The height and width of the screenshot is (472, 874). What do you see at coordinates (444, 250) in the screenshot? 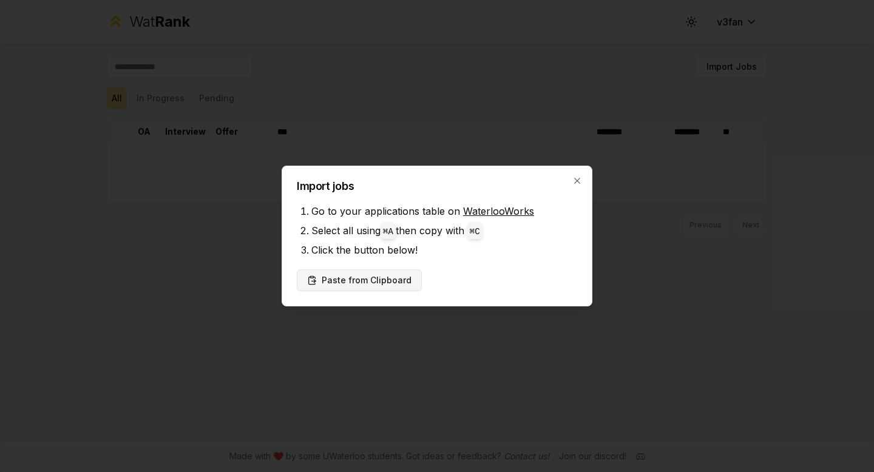
I see `li: Click the button below!` at bounding box center [444, 250].